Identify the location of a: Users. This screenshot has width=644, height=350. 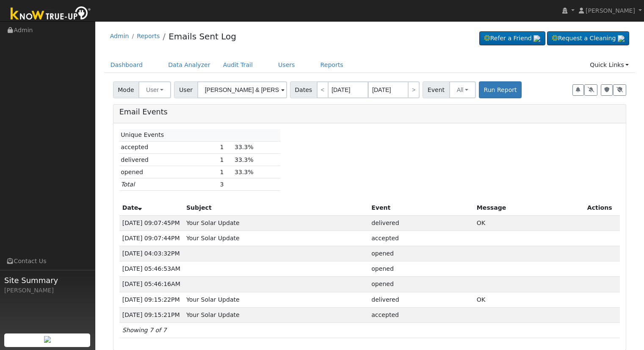
(287, 65).